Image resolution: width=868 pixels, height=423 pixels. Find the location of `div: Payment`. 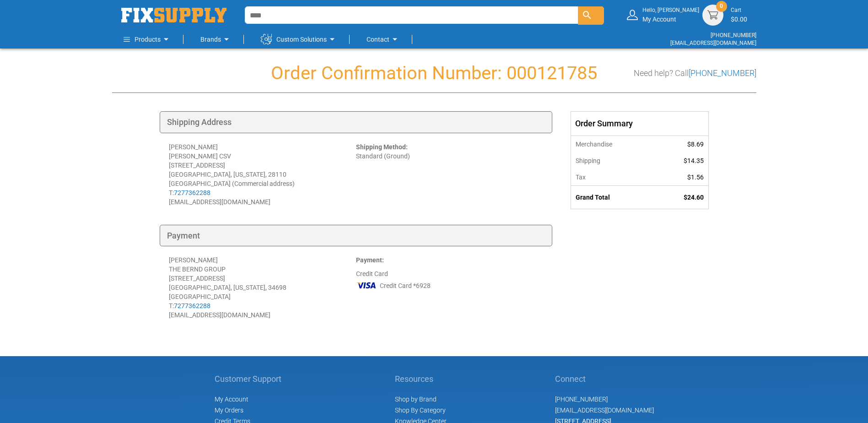

div: Payment is located at coordinates (356, 236).